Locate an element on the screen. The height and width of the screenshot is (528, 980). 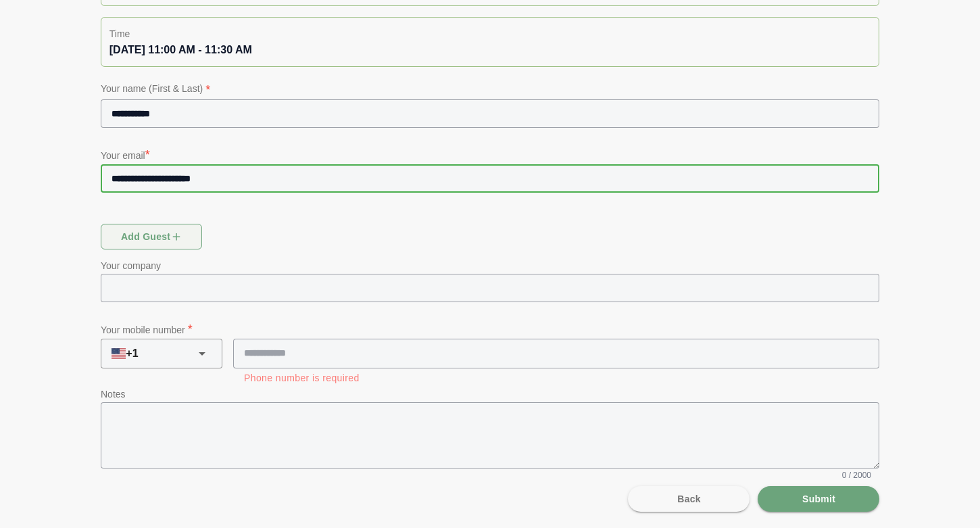
span: Submit is located at coordinates (818, 499).